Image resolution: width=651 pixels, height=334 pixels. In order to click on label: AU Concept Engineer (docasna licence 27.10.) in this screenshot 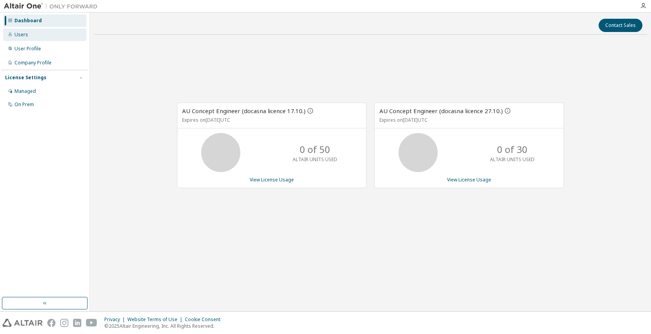, I will do `click(442, 111)`.